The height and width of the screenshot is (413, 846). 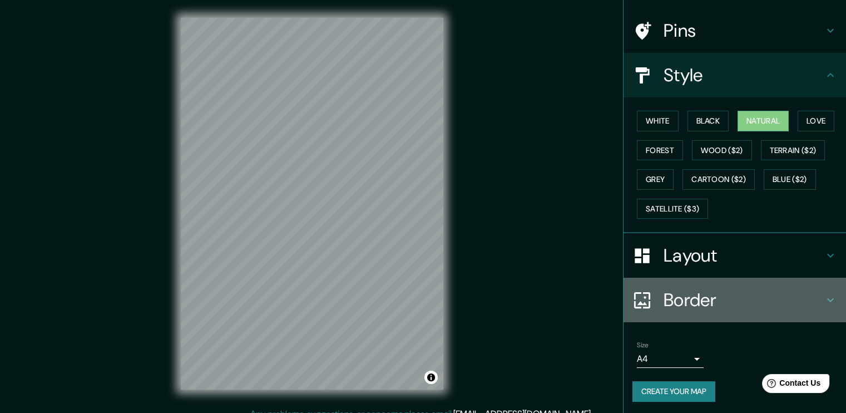 What do you see at coordinates (793, 150) in the screenshot?
I see `button: Terrain ($2)` at bounding box center [793, 150].